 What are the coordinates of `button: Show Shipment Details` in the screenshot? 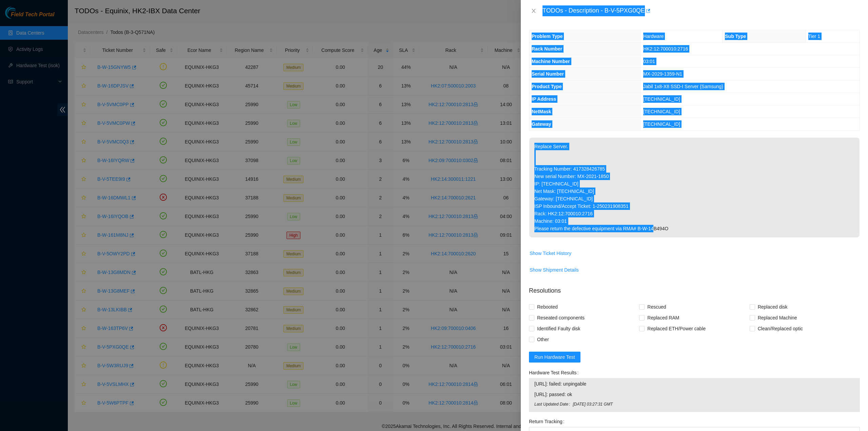 It's located at (554, 270).